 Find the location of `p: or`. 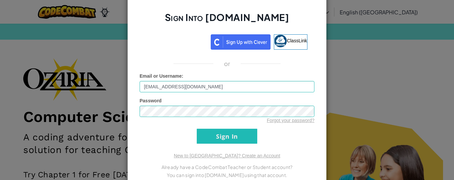

p: or is located at coordinates (227, 64).